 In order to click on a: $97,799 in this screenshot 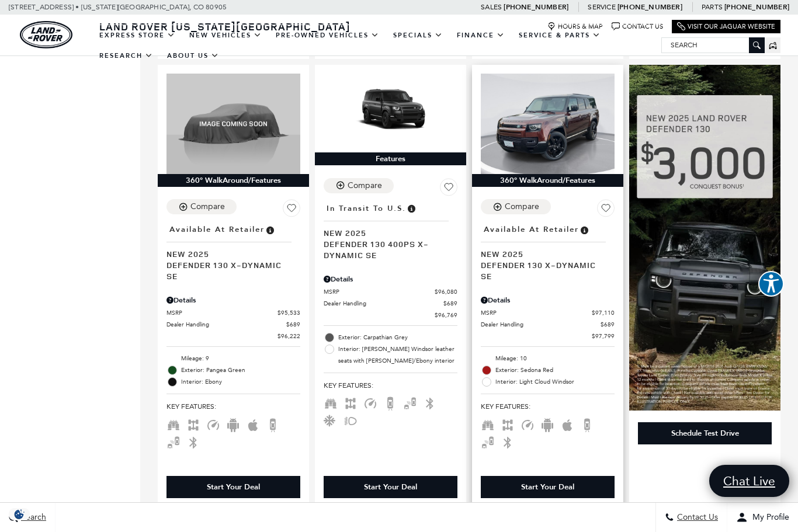, I will do `click(548, 336)`.